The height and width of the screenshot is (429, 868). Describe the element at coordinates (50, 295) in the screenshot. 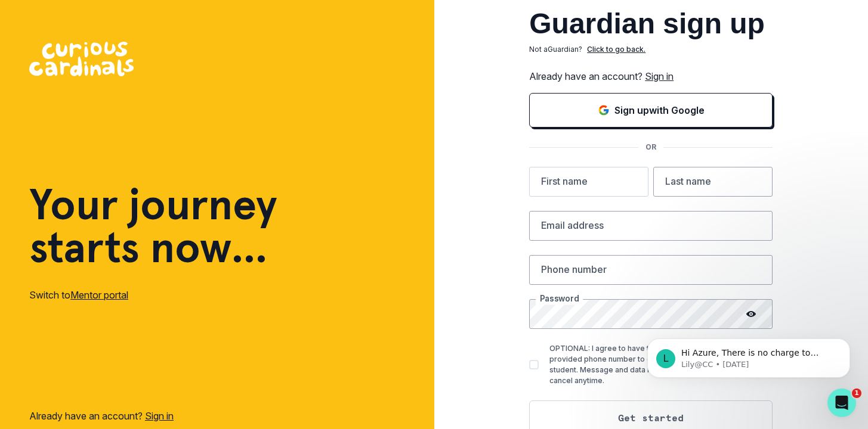

I see `span: Switch to` at that location.